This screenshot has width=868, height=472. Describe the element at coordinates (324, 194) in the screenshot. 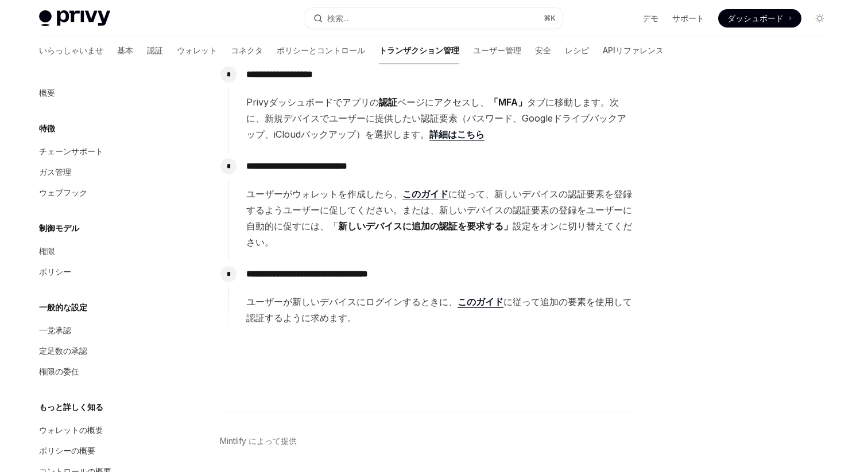

I see `font: ユーザーがウォレットを作成したら、` at that location.